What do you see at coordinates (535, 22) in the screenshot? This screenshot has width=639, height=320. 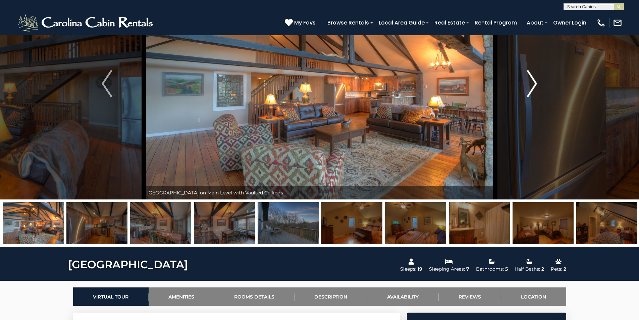 I see `a: About` at bounding box center [535, 22].